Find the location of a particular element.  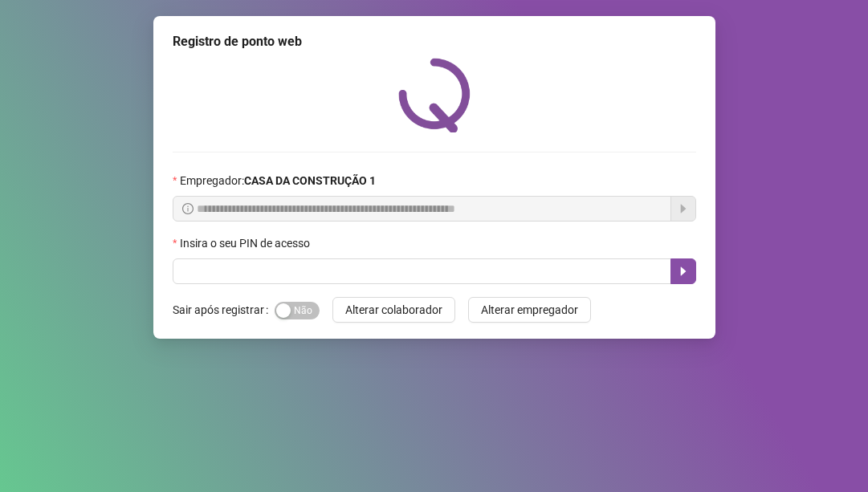

span: info-circle is located at coordinates (188, 209).